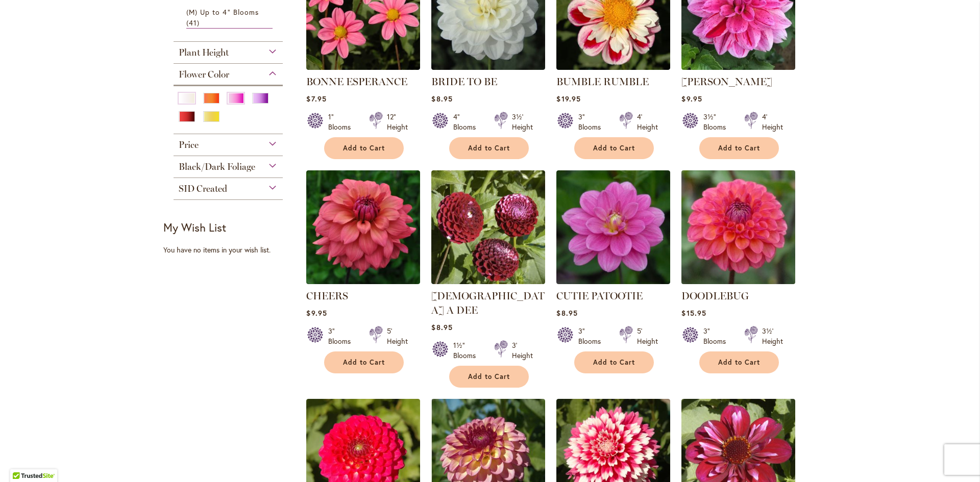  Describe the element at coordinates (567, 99) in the screenshot. I see `span: $19.95` at that location.